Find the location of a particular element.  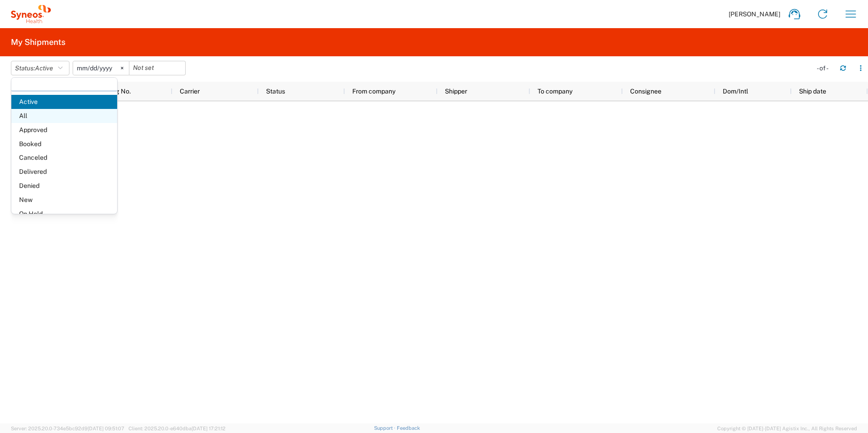

span: Canceled is located at coordinates (64, 158).